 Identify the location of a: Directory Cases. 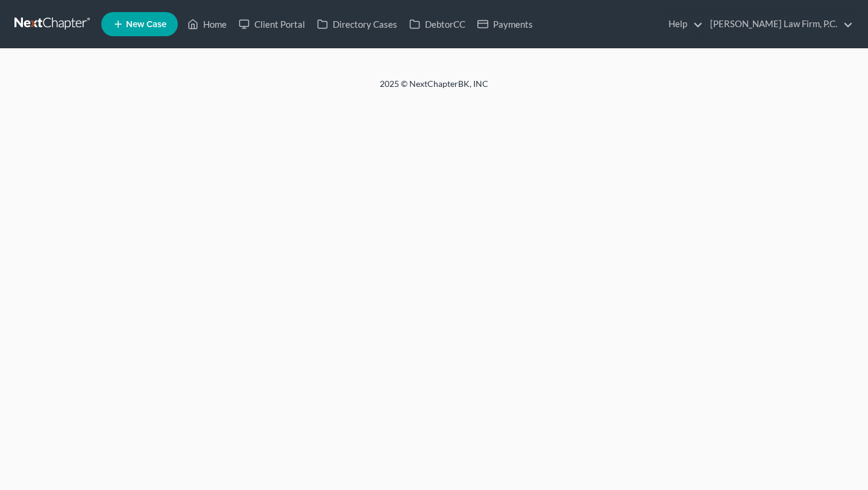
(357, 24).